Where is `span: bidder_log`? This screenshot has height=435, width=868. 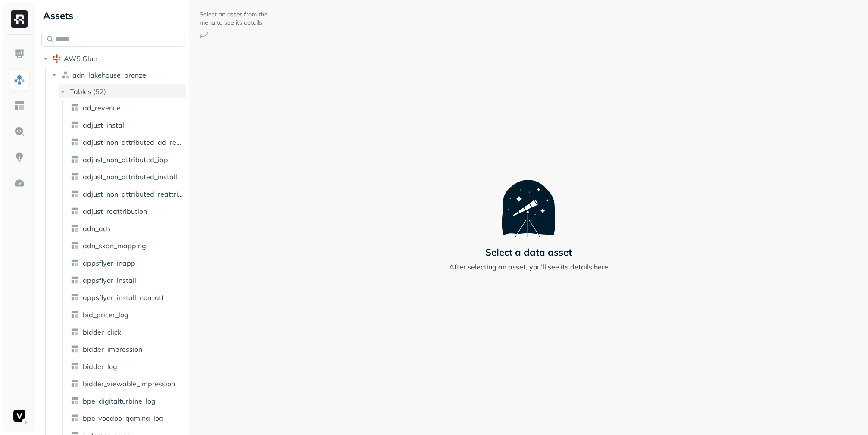
span: bidder_log is located at coordinates (100, 366).